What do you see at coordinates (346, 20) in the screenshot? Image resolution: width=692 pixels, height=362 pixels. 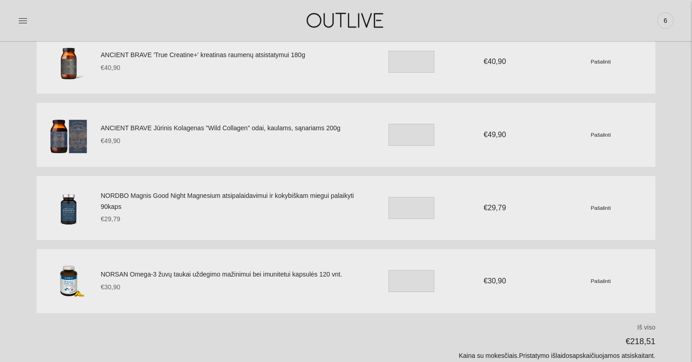 I see `img: OUTLIVE` at bounding box center [346, 20].